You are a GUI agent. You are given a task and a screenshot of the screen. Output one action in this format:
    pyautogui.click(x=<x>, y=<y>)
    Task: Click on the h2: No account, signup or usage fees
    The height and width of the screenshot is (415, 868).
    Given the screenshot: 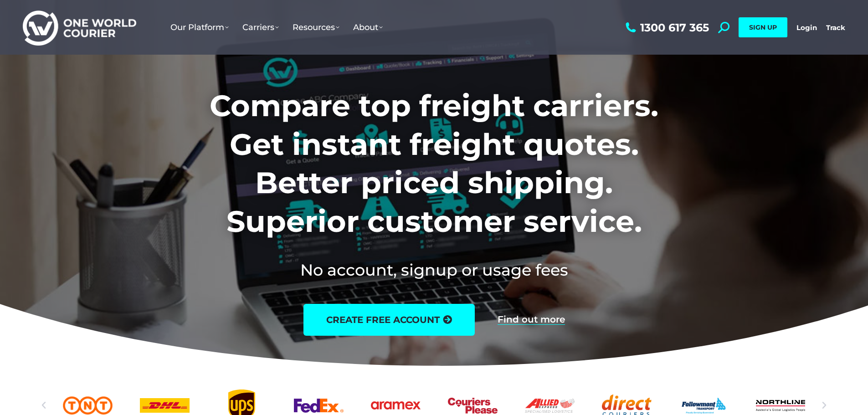 What is the action you would take?
    pyautogui.click(x=434, y=270)
    